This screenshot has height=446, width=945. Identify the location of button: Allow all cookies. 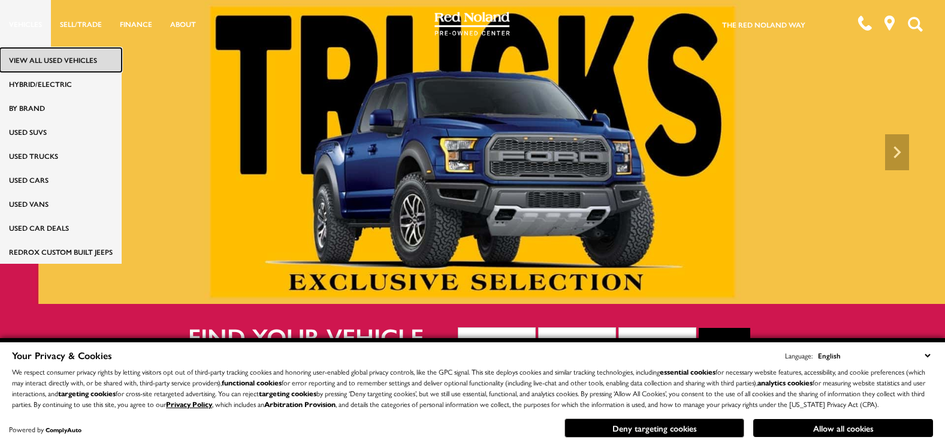
(843, 428).